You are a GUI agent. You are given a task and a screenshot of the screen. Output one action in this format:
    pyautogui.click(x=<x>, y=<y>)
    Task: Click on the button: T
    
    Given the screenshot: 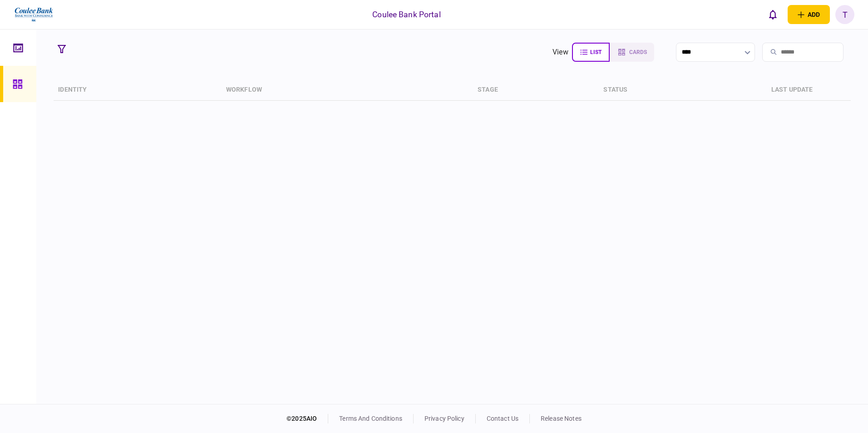 What is the action you would take?
    pyautogui.click(x=844, y=15)
    